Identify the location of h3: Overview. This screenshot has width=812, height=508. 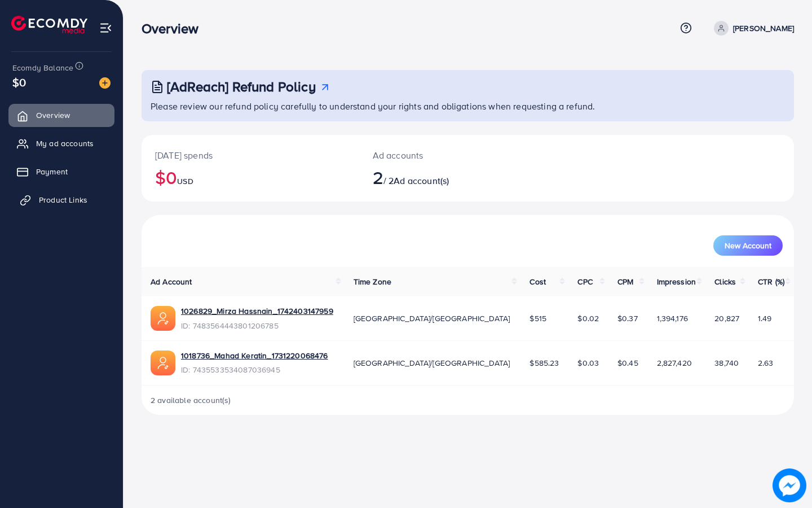
(175, 28).